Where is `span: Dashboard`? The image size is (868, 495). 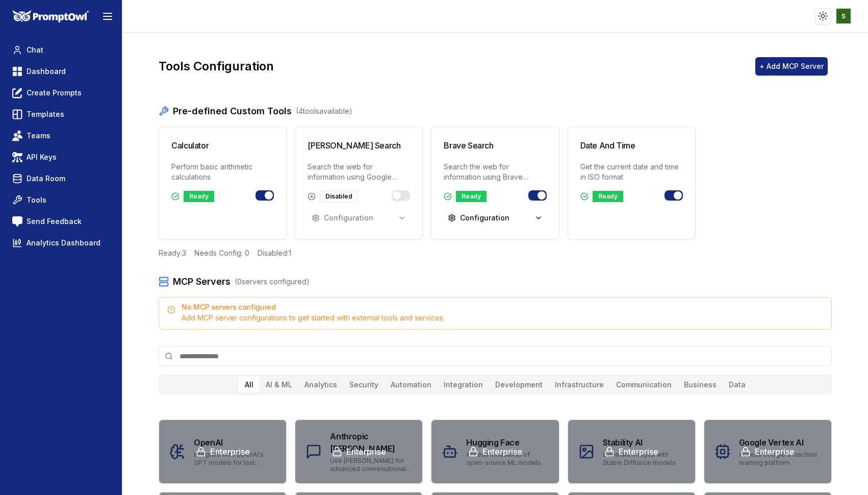 span: Dashboard is located at coordinates (46, 71).